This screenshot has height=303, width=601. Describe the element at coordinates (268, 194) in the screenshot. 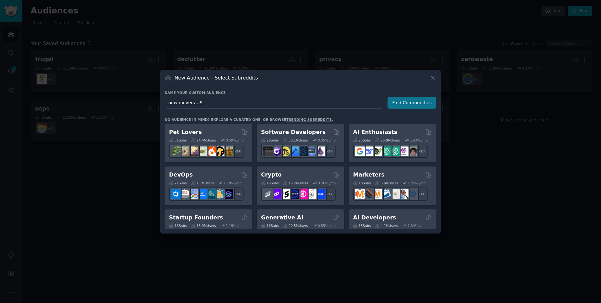

I see `img: ethfinance` at that location.